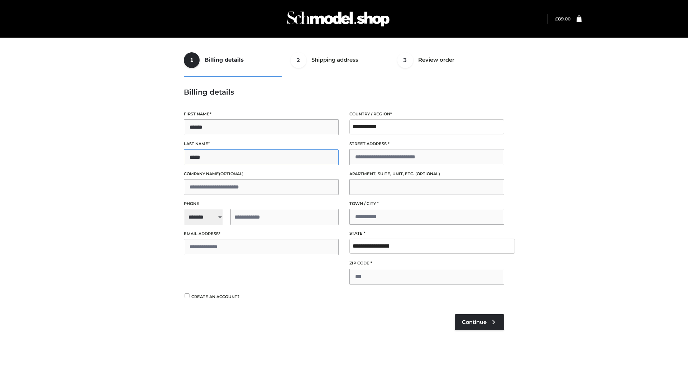 This screenshot has width=688, height=387. I want to click on label: Town / City, so click(427, 203).